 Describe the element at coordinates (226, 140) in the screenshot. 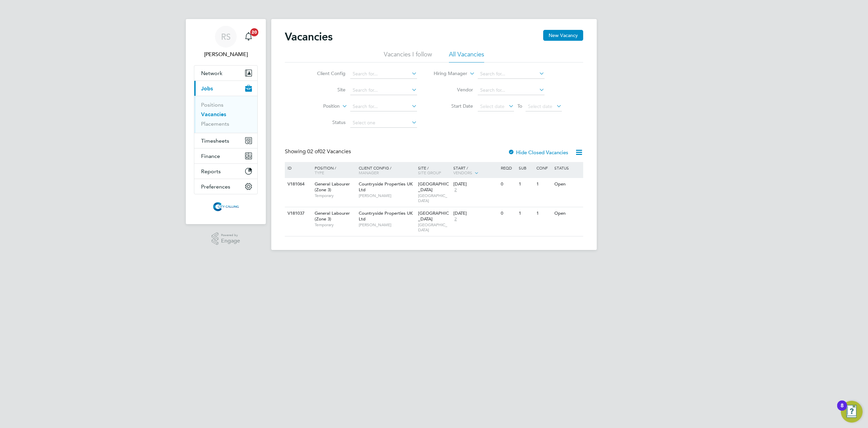

I see `button: Timesheets` at that location.